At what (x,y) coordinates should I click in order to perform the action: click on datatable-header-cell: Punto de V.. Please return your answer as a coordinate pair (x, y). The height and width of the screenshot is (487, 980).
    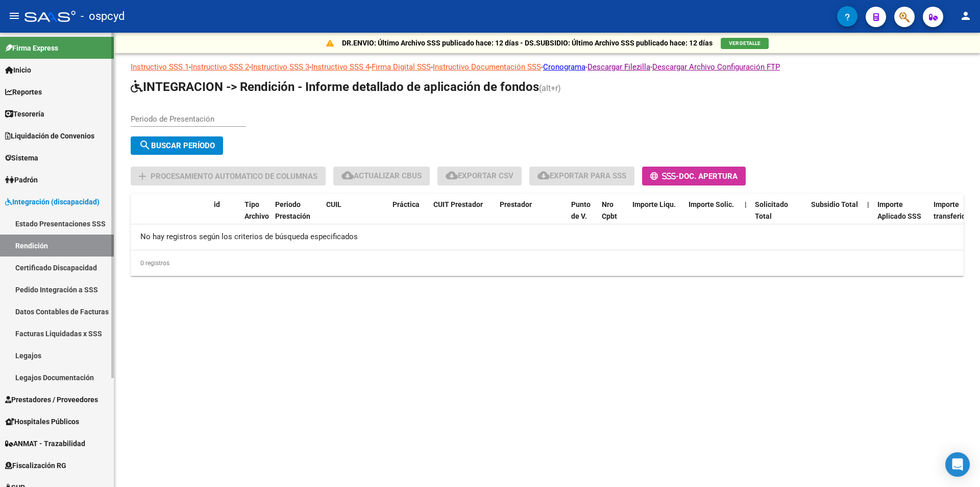
    Looking at the image, I should click on (583, 216).